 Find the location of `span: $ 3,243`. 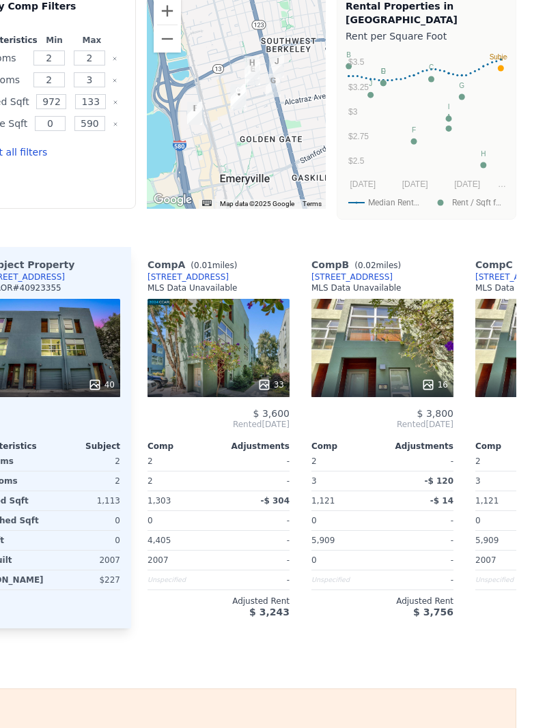

span: $ 3,243 is located at coordinates (269, 613).